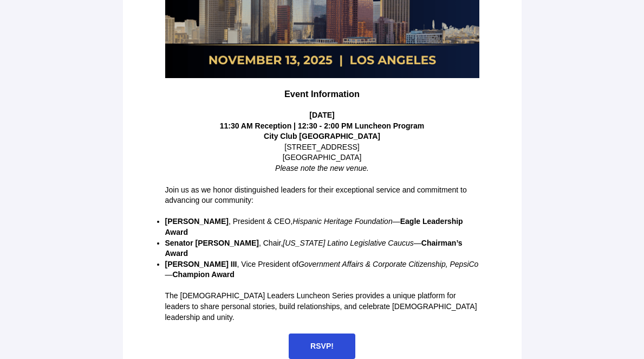  I want to click on p: , Vice President of —, so click(322, 270).